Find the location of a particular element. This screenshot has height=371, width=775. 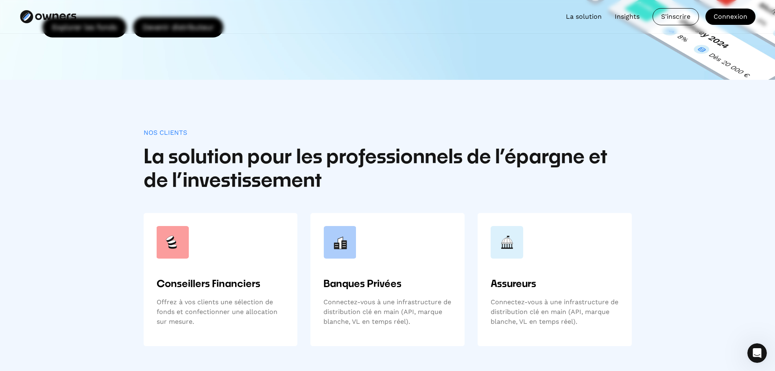

h2: La solution pour les professionnels de l’épargne et de l’investissement is located at coordinates (388, 169).